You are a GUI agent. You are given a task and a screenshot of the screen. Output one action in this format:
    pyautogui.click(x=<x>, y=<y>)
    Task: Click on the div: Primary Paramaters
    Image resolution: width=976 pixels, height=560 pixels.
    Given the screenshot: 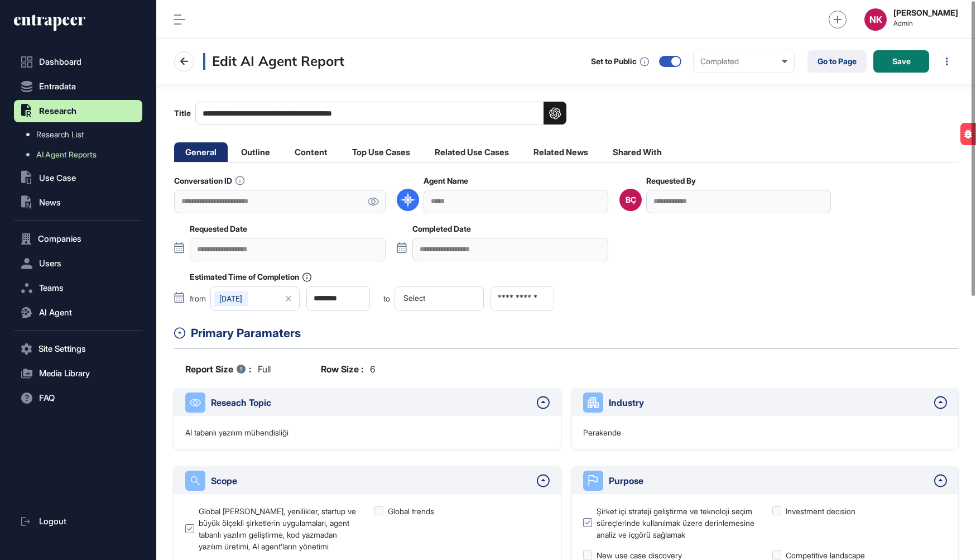 What is the action you would take?
    pyautogui.click(x=574, y=333)
    